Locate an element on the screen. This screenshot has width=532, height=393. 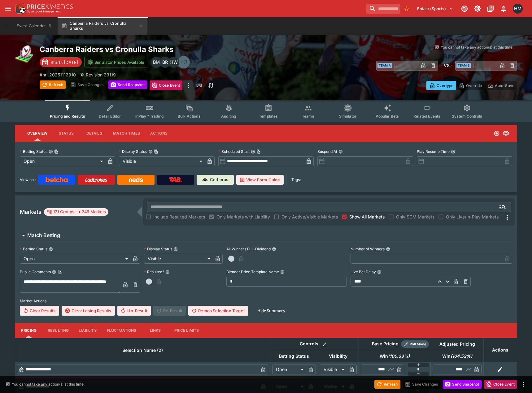
button: Play Resume Time is located at coordinates (453, 152).